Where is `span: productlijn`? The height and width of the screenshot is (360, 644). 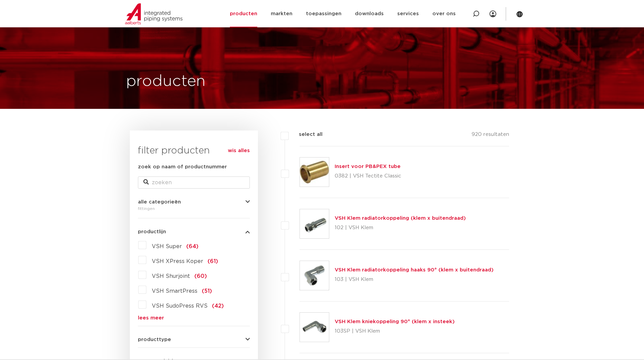
span: productlijn is located at coordinates (152, 232).